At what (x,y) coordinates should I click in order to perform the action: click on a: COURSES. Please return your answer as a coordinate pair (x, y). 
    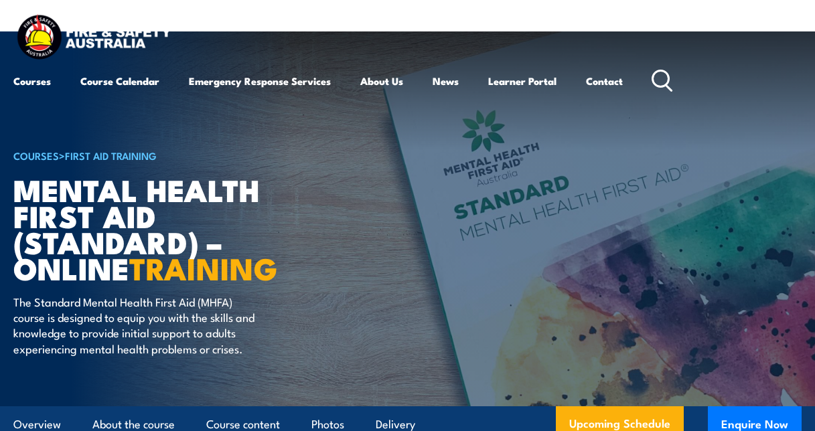
    Looking at the image, I should click on (36, 155).